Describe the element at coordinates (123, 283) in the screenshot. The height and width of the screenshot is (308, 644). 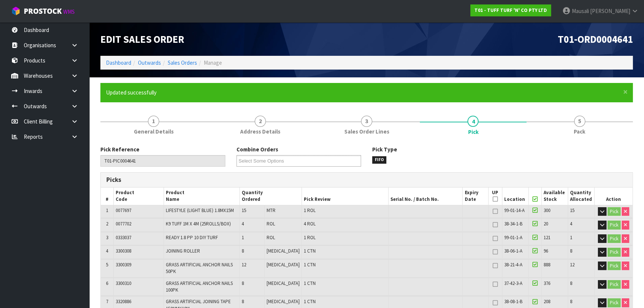
I see `span: 3300310` at that location.